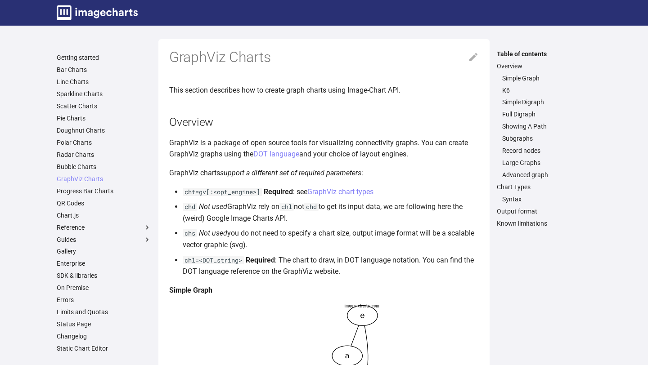 This screenshot has height=365, width=648. I want to click on a: Advanced graph, so click(547, 175).